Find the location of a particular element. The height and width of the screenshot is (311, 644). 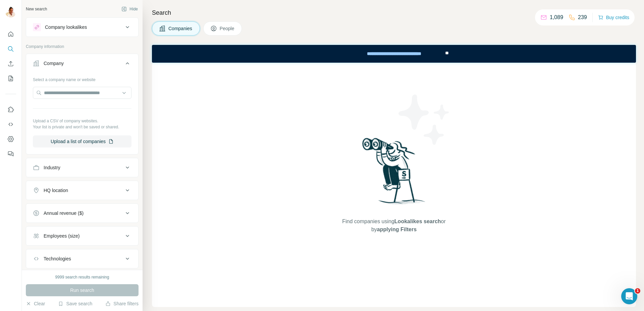

p: Upload a CSV of company websites. is located at coordinates (82, 121).